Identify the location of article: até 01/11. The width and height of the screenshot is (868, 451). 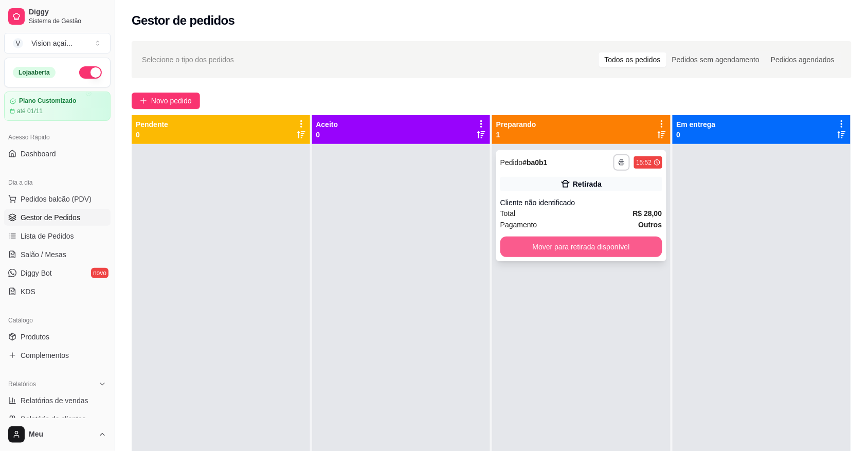
(30, 111).